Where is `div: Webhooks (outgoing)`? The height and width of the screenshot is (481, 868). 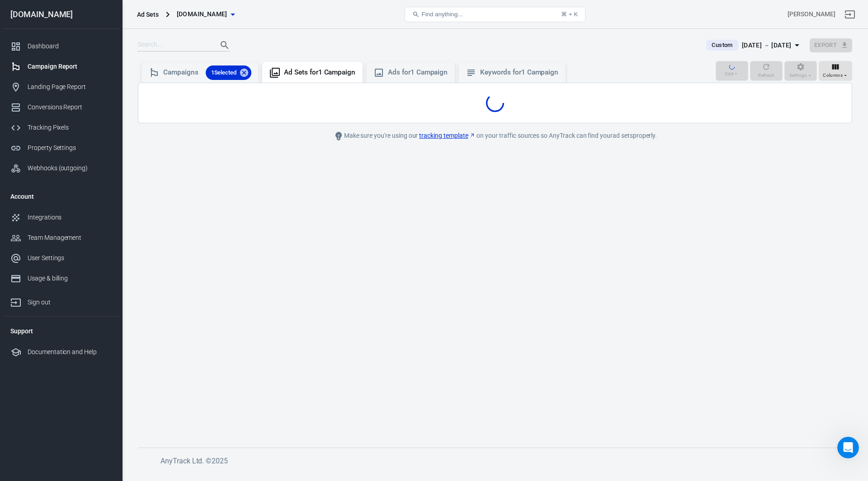
div: Webhooks (outgoing) is located at coordinates (69, 168).